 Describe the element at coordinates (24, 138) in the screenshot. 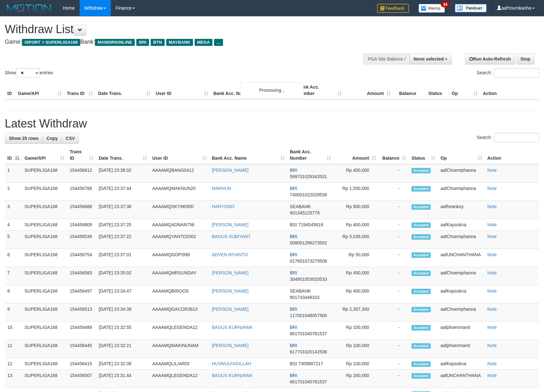

I see `span: Show 25 rows` at that location.